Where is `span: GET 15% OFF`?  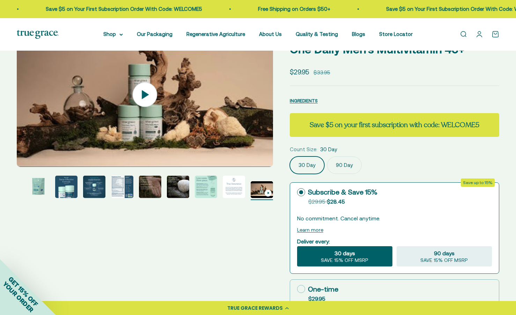
span: GET 15% OFF is located at coordinates (23, 291).